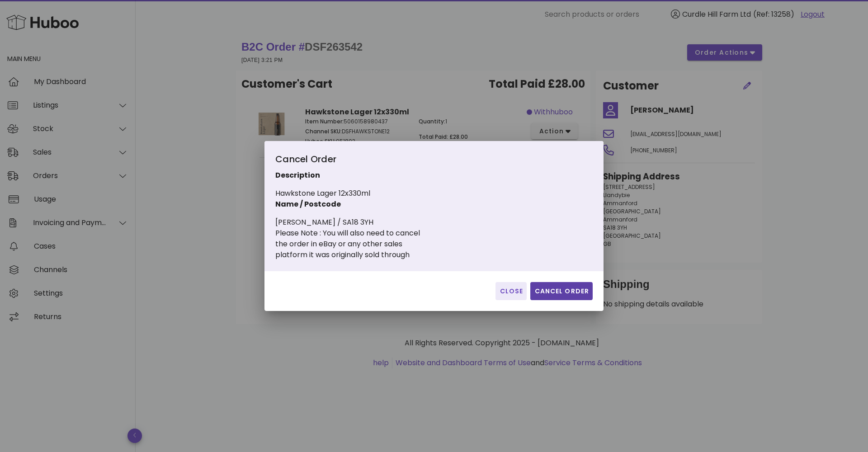 This screenshot has height=452, width=868. What do you see at coordinates (511, 291) in the screenshot?
I see `span: Close` at bounding box center [511, 291].